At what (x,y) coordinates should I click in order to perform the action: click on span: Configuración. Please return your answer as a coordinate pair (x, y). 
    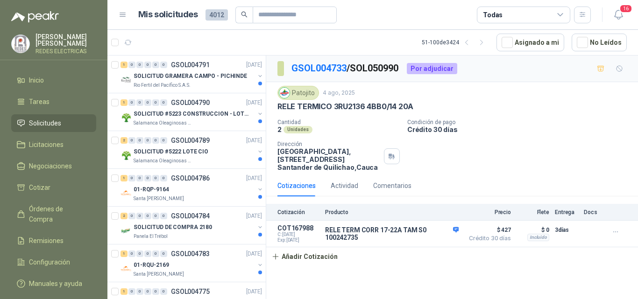
    Looking at the image, I should click on (49, 262).